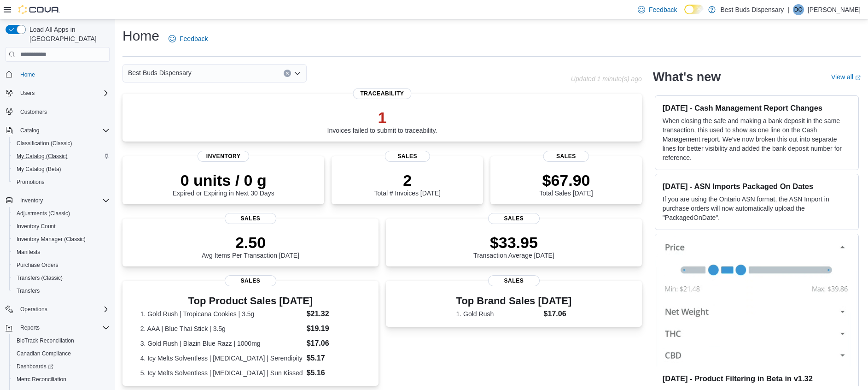 This screenshot has height=390, width=868. What do you see at coordinates (858, 78) in the screenshot?
I see `svg: External link` at bounding box center [858, 78].